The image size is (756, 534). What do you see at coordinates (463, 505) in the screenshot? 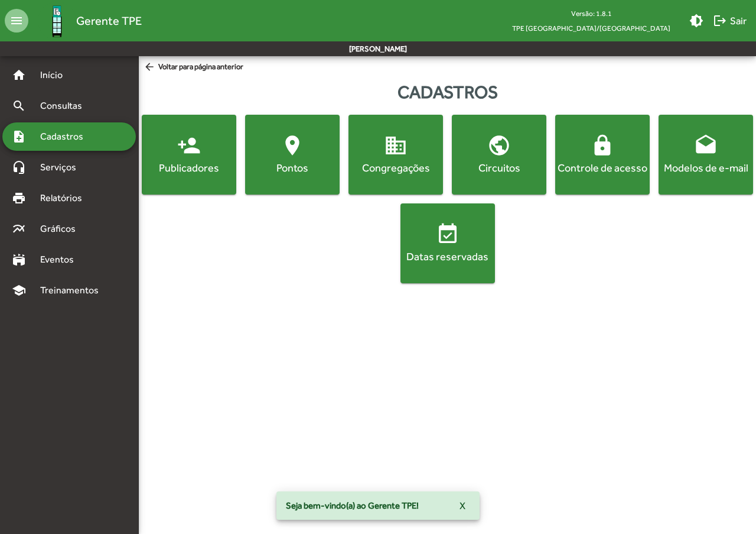
I see `button: X` at bounding box center [463, 505].